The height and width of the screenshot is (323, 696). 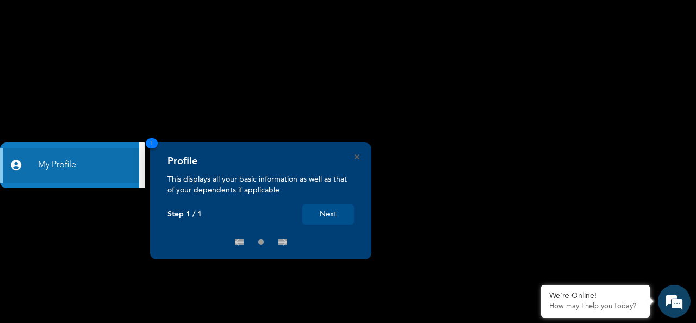 What do you see at coordinates (152, 143) in the screenshot?
I see `span: 1` at bounding box center [152, 143].